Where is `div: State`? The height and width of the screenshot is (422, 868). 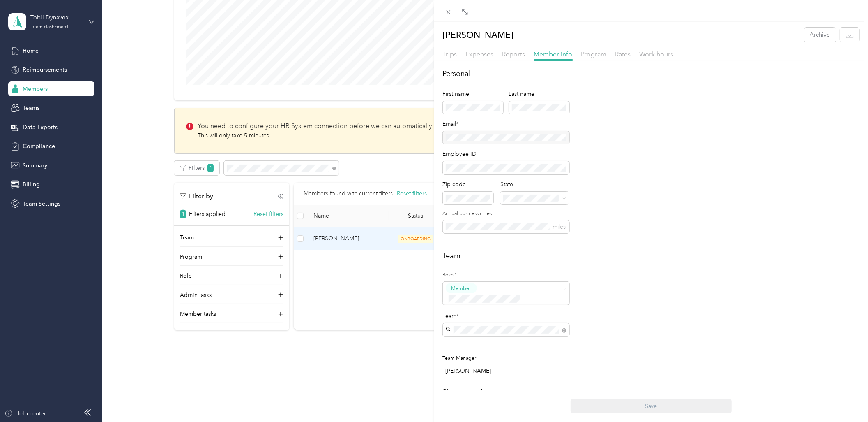 div: State is located at coordinates (534, 184).